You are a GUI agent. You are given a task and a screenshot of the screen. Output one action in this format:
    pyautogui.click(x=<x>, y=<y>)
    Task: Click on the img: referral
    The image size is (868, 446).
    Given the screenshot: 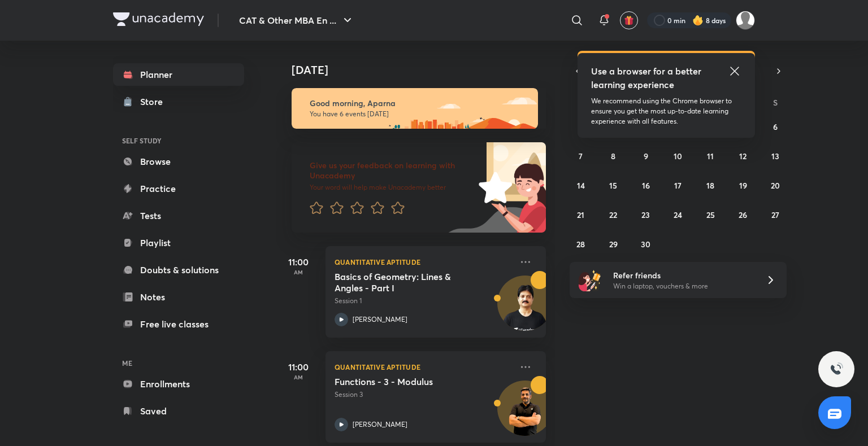 What is the action you would take?
    pyautogui.click(x=589, y=280)
    